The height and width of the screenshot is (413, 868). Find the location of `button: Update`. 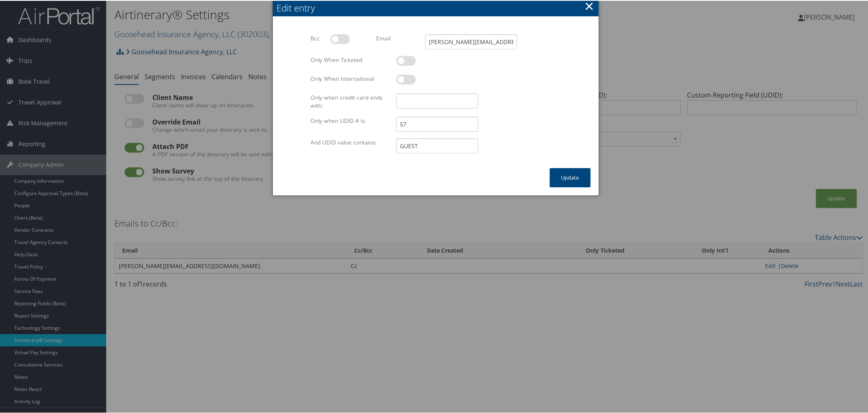

button: Update is located at coordinates (570, 177).